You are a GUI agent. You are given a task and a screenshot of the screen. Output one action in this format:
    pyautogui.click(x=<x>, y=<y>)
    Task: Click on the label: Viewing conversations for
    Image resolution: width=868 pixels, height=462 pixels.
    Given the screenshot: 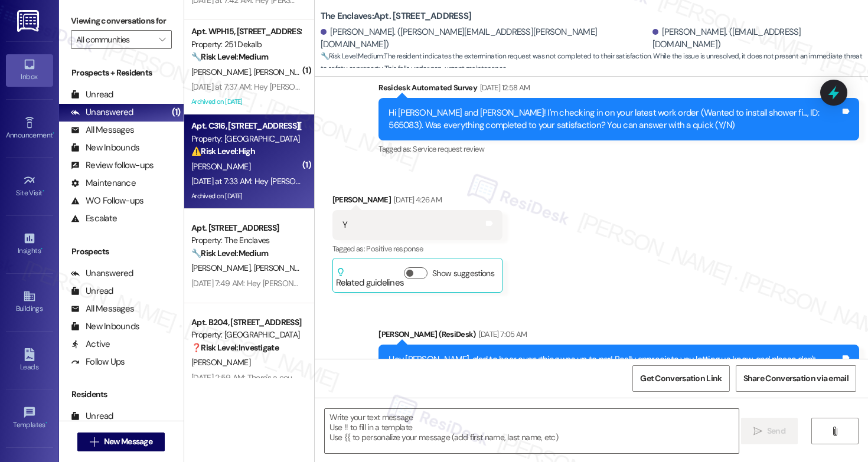 What is the action you would take?
    pyautogui.click(x=121, y=21)
    